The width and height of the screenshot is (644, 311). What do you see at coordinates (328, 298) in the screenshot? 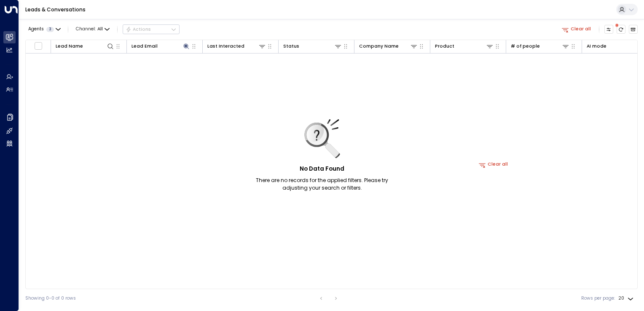
I see `nav: pagination navigation` at bounding box center [328, 298].